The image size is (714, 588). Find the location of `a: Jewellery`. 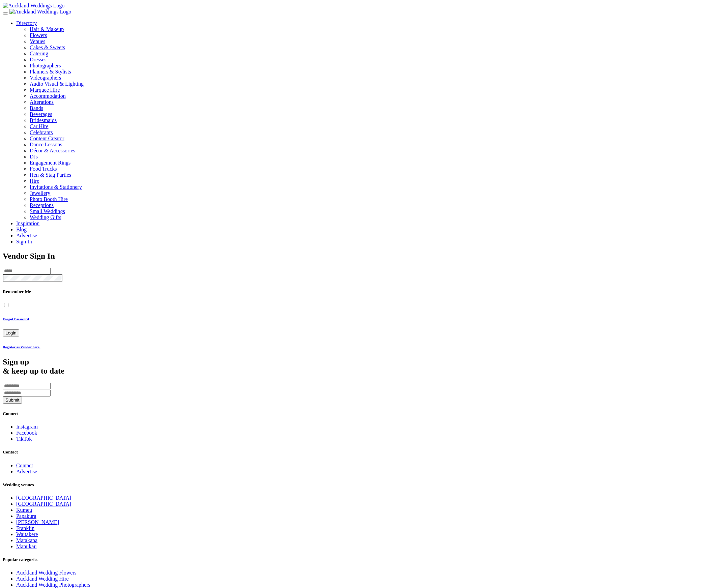

a: Jewellery is located at coordinates (40, 193).